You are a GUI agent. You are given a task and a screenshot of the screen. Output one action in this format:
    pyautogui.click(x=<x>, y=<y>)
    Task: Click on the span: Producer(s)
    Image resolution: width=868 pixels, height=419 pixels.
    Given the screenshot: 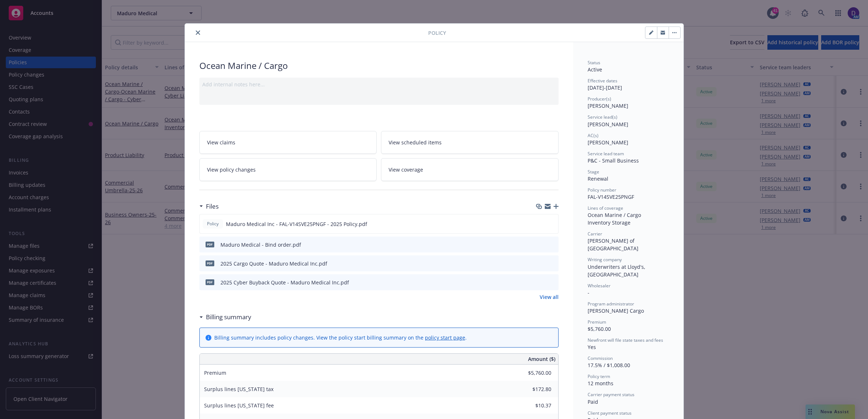 What is the action you would take?
    pyautogui.click(x=599, y=99)
    